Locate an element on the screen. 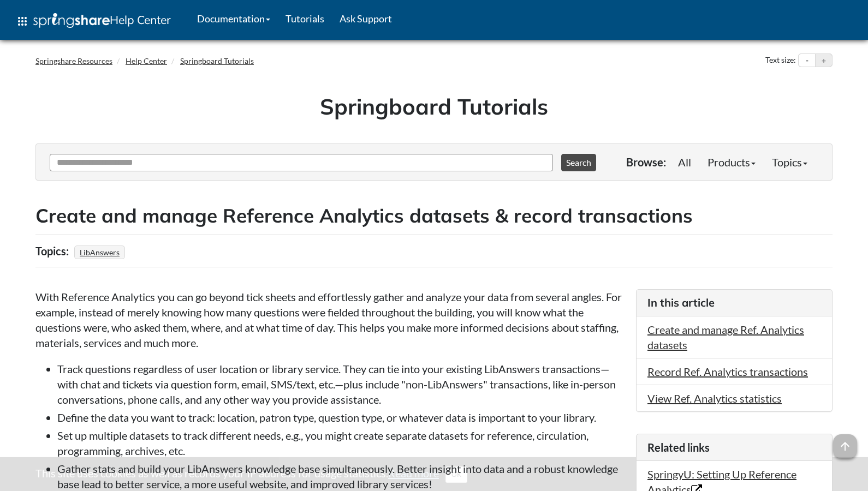 The height and width of the screenshot is (491, 868). span: Help Center is located at coordinates (140, 19).